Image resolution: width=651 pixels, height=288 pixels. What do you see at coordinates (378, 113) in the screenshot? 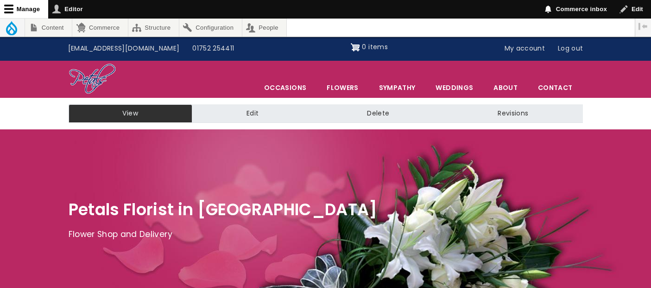
I see `a: Delete` at bounding box center [378, 113].